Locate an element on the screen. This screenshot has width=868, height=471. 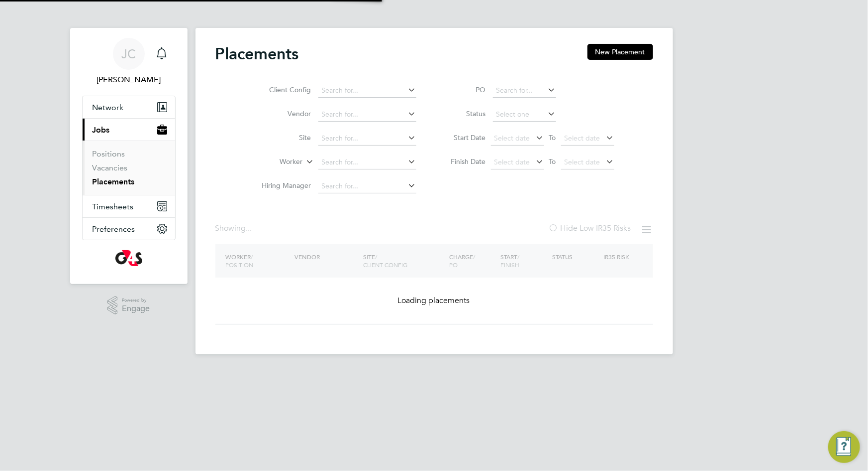
span: Network is located at coordinates (108, 107).